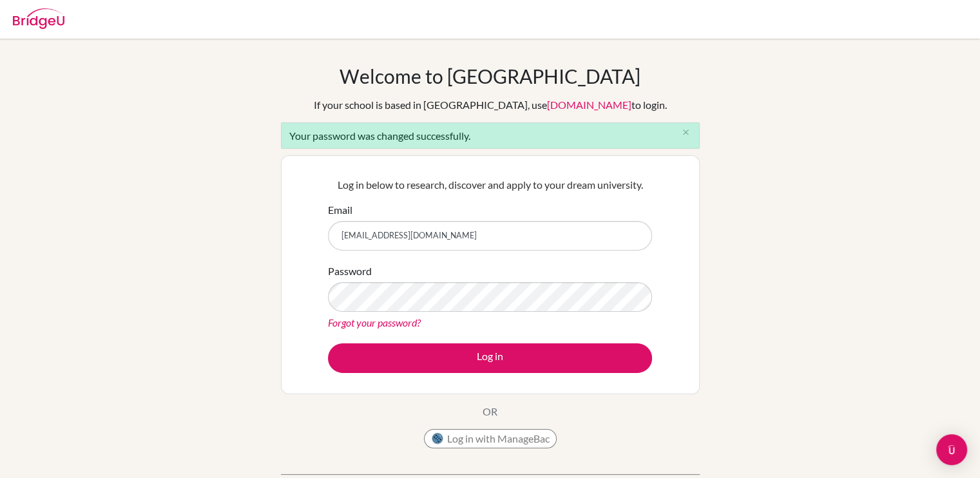  What do you see at coordinates (490, 438) in the screenshot?
I see `button: Log in with ManageBac` at bounding box center [490, 438].